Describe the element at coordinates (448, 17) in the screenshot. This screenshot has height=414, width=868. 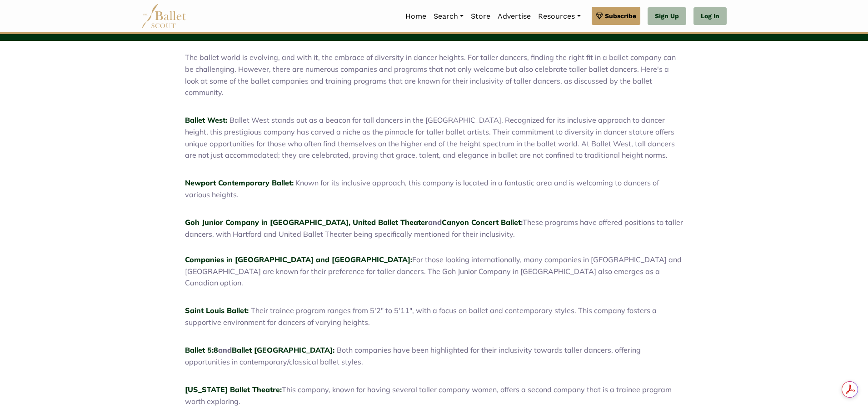
I see `a: Search` at that location.